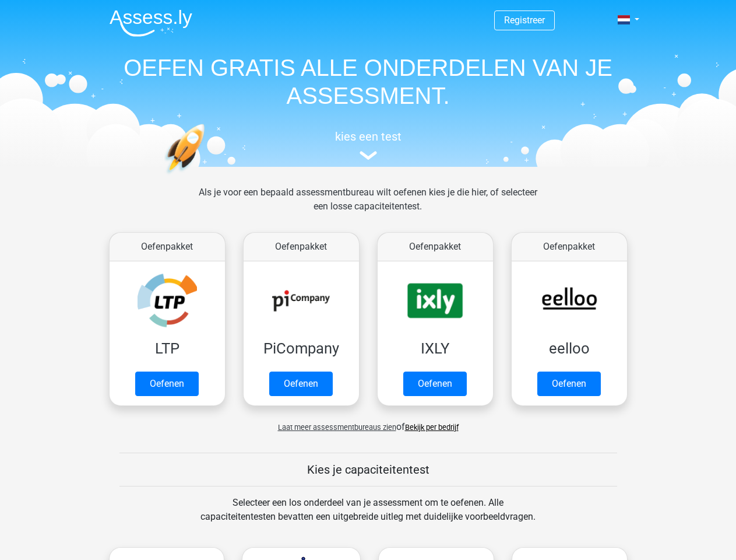 The width and height of the screenshot is (736, 560). I want to click on img: assessment, so click(369, 155).